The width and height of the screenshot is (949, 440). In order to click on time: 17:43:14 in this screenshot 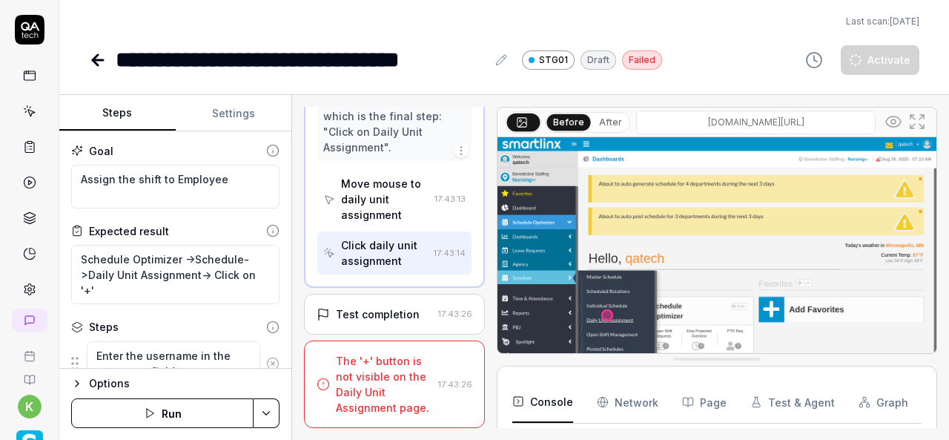, I will do `click(449, 253)`.